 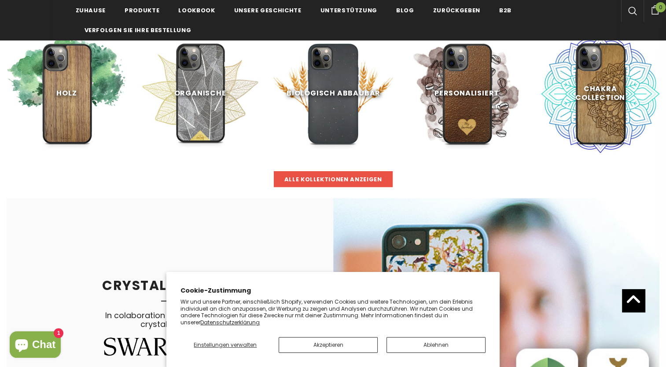 I want to click on a: Alle Kollektionen anzeigen, so click(x=333, y=179).